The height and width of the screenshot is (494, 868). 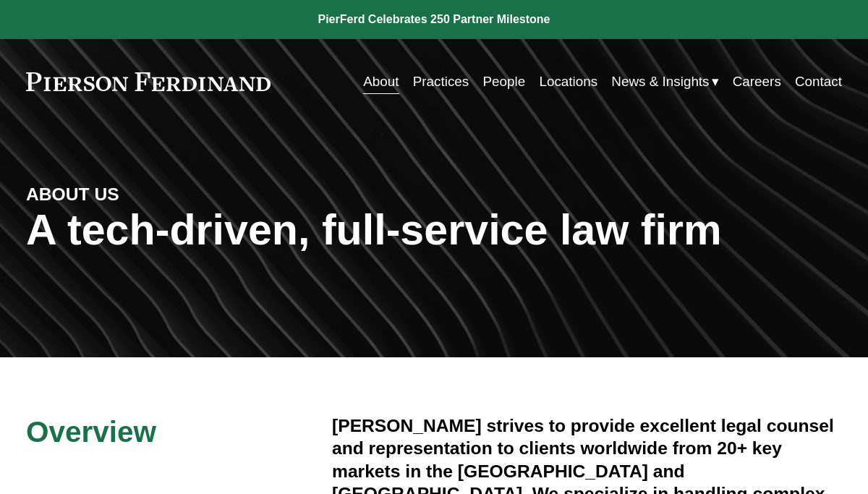 I want to click on h1: A tech-driven, full-service law firm, so click(x=434, y=230).